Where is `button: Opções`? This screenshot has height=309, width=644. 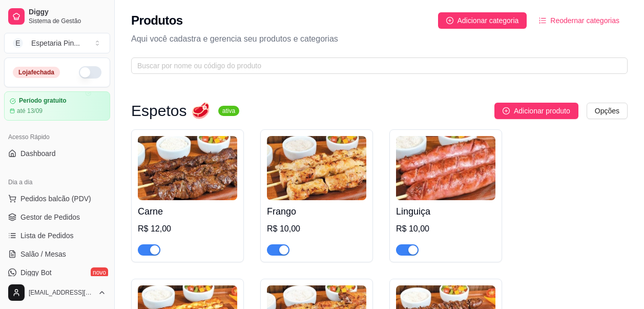 button: Opções is located at coordinates (607, 111).